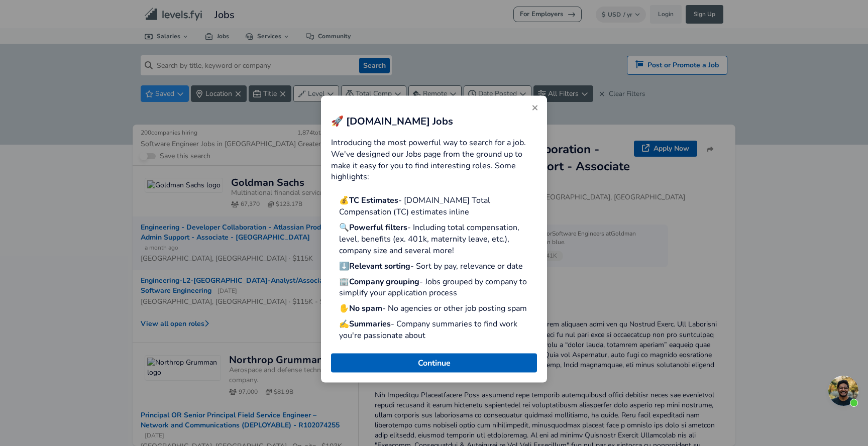 This screenshot has height=446, width=868. Describe the element at coordinates (374, 200) in the screenshot. I see `strong: TC Estimates` at that location.